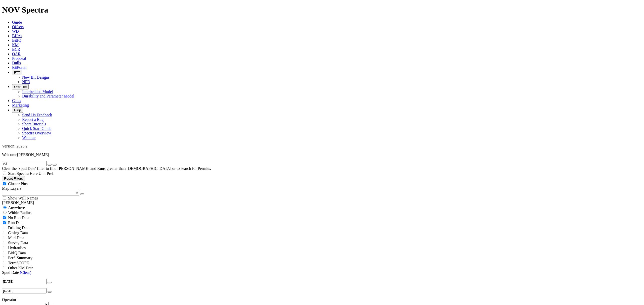  What do you see at coordinates (16, 31) in the screenshot?
I see `a: WD` at bounding box center [16, 31].